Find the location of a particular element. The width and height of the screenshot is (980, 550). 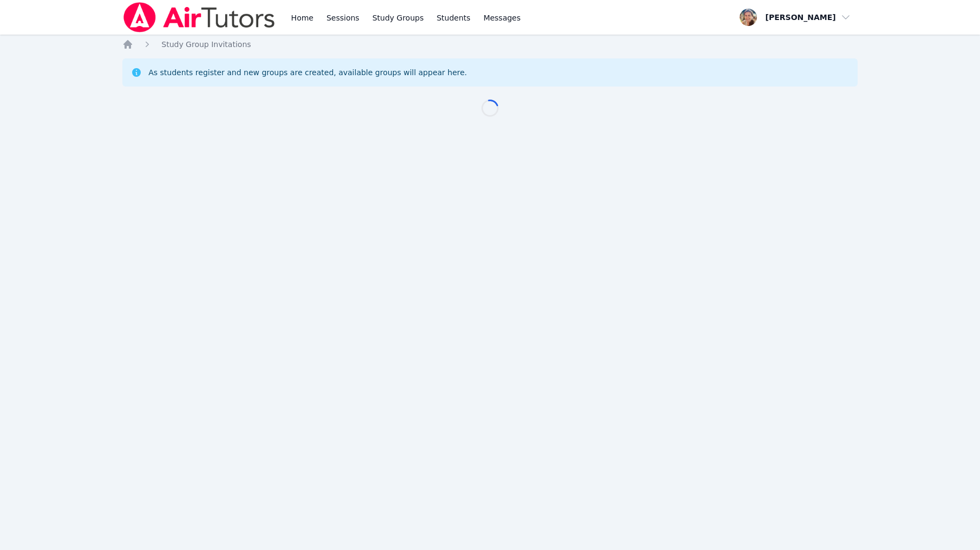

div: As students register and new groups are created, available groups will appear here. is located at coordinates (307, 72).